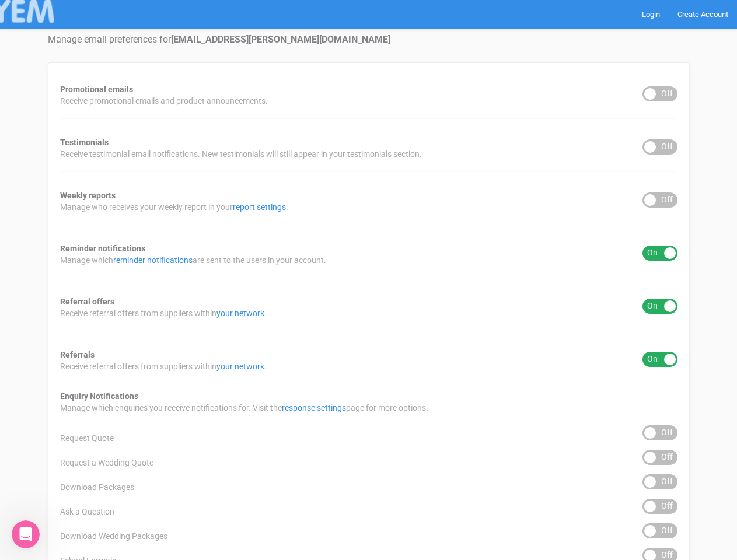 The height and width of the screenshot is (560, 737). What do you see at coordinates (87, 512) in the screenshot?
I see `span: Ask a Question` at bounding box center [87, 512].